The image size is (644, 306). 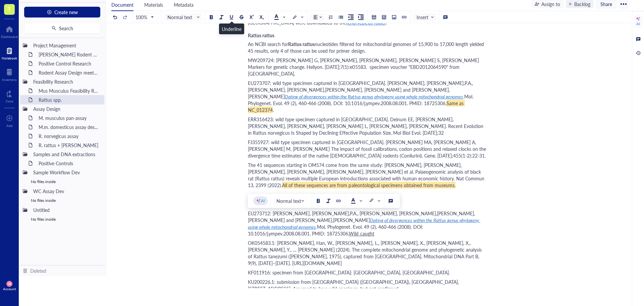 I want to click on span: An NCBI search for, so click(x=268, y=44).